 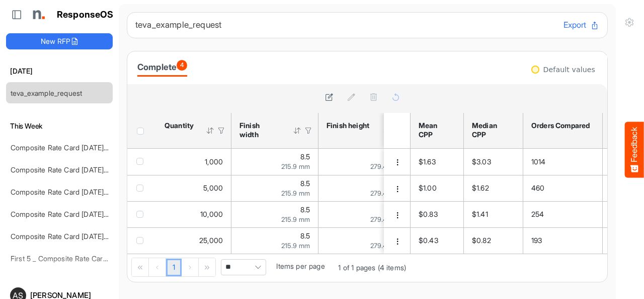 I want to click on div: Go to first page, so click(x=141, y=267).